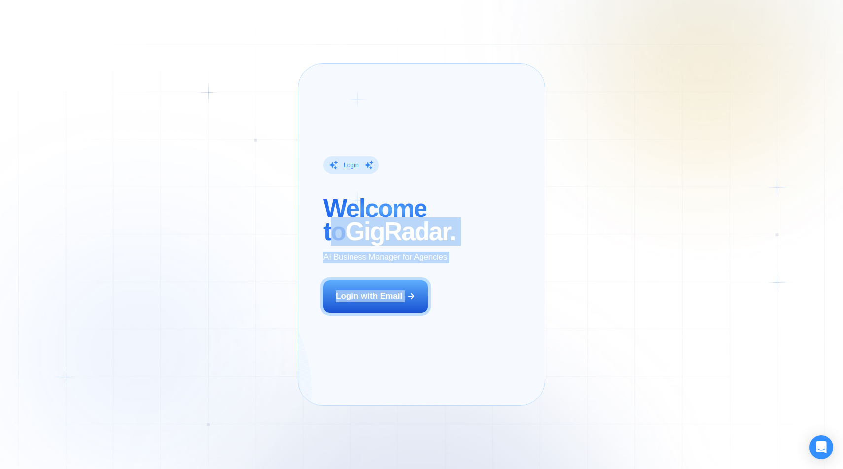  What do you see at coordinates (385, 257) in the screenshot?
I see `p: AI Business Manager for Agencies` at bounding box center [385, 257].